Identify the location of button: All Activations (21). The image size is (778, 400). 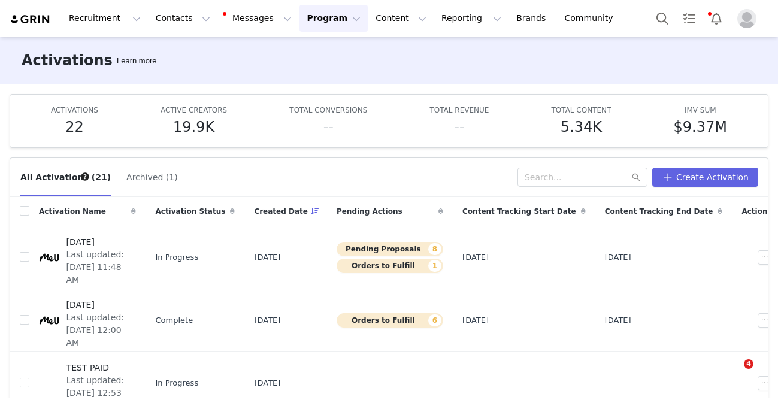
(65, 177).